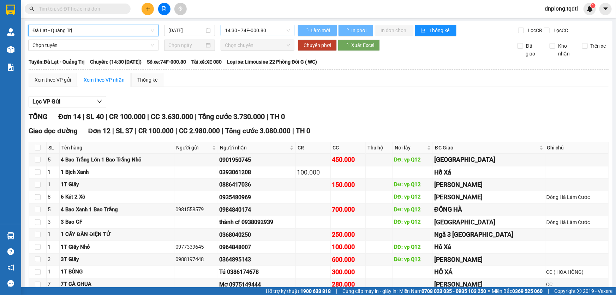  I want to click on span: loading, so click(347, 45).